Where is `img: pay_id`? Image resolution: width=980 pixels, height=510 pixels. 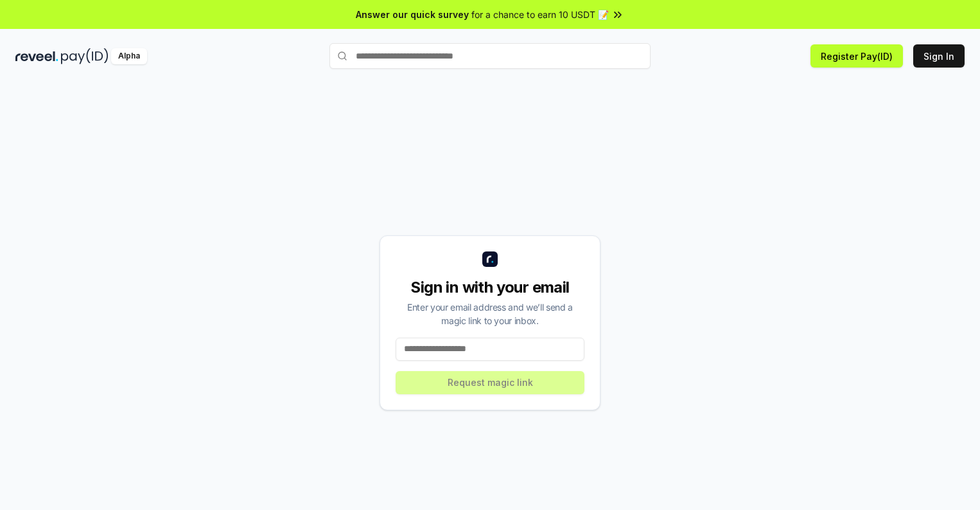
img: pay_id is located at coordinates (85, 56).